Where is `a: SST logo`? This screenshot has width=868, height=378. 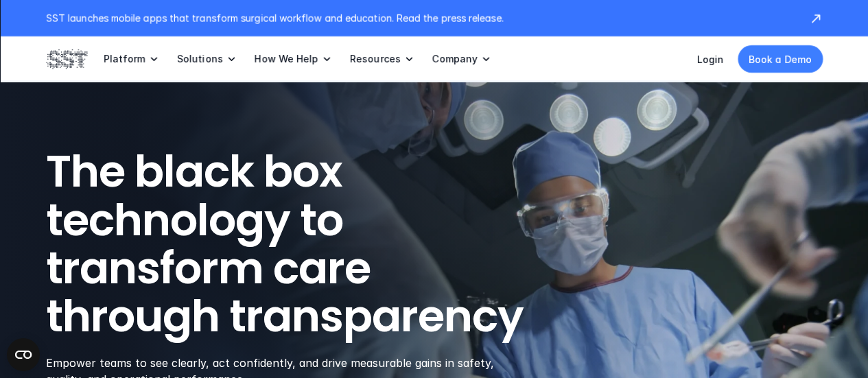
a: SST logo is located at coordinates (66, 59).